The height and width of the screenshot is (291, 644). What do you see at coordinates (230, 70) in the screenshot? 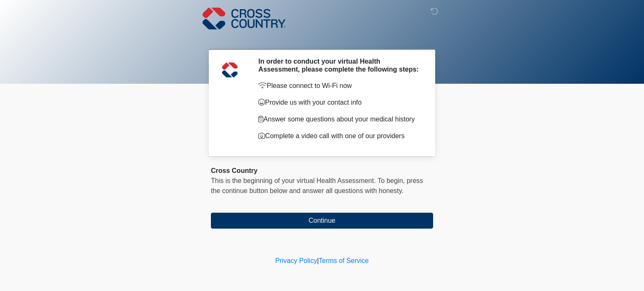
I see `img: Agent Avatar` at bounding box center [230, 70].